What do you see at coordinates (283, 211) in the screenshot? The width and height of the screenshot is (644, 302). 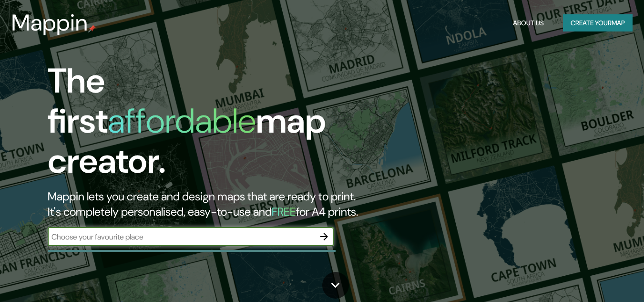 I see `h5: FREE` at bounding box center [283, 211].